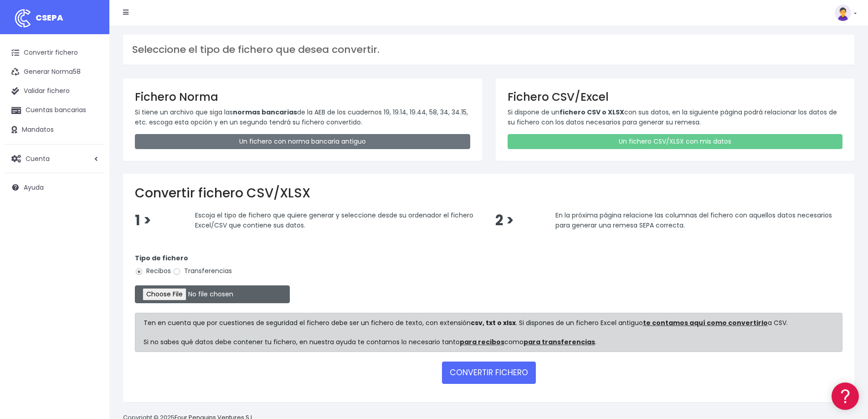 This screenshot has height=419, width=868. Describe the element at coordinates (54, 53) in the screenshot. I see `a: Convertir fichero` at that location.